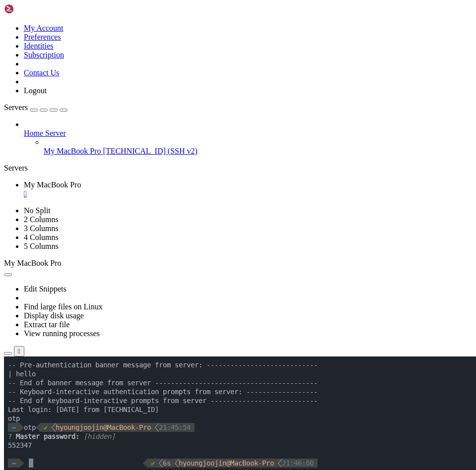 This screenshot has height=470, width=476. What do you see at coordinates (176, 8) in the screenshot?
I see `x-row: -- Pre-authentication banner message from server: ----------------------------` at bounding box center [176, 8].